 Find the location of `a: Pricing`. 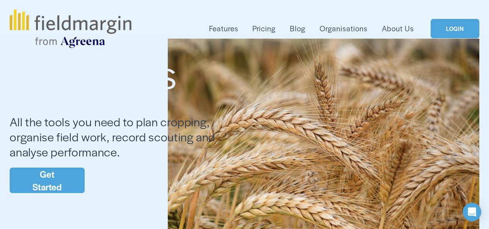

a: Pricing is located at coordinates (264, 29).